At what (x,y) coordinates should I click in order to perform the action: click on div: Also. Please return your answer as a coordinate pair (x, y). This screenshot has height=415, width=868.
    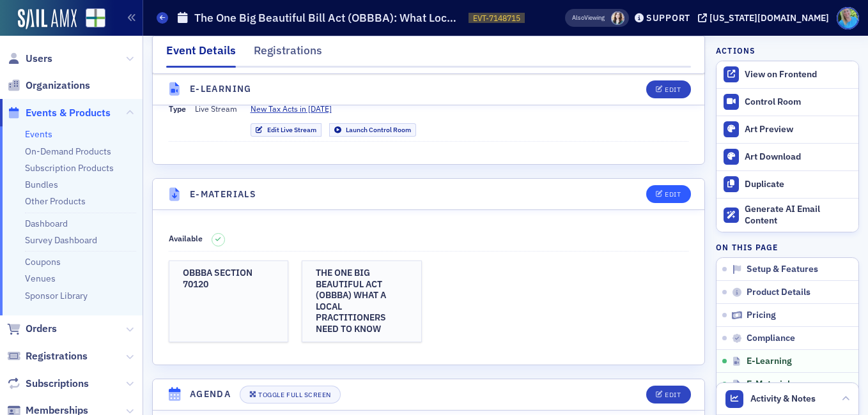
    Looking at the image, I should click on (578, 17).